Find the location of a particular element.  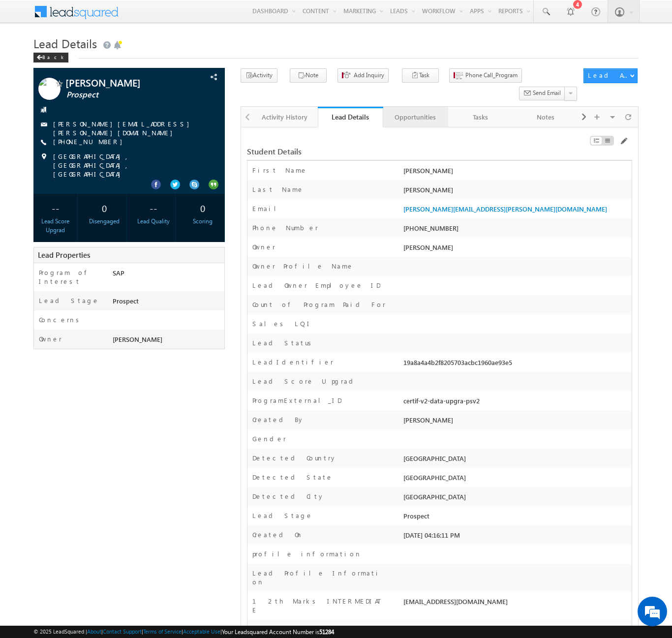

span: © 2025 LeadSquared | | | | | is located at coordinates (183, 631).